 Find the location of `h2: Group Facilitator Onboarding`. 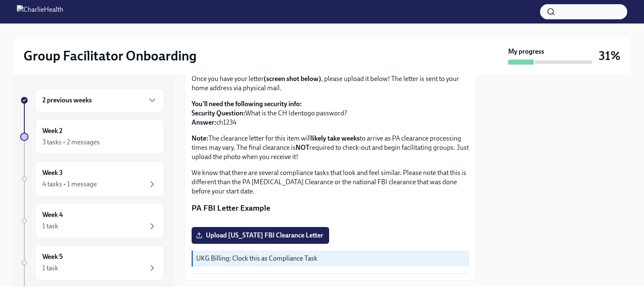

h2: Group Facilitator Onboarding is located at coordinates (110, 56).